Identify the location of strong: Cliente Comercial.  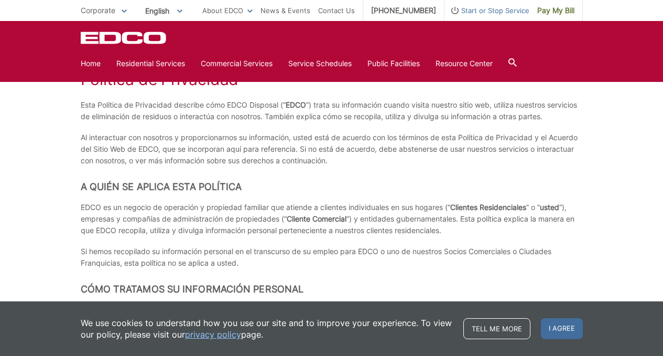
(317, 218).